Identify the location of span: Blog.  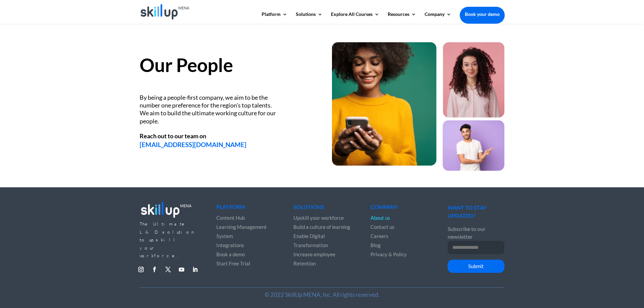
(376, 245).